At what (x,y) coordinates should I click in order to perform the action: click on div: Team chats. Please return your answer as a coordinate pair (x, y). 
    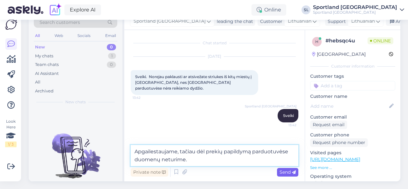
    Looking at the image, I should click on (47, 65).